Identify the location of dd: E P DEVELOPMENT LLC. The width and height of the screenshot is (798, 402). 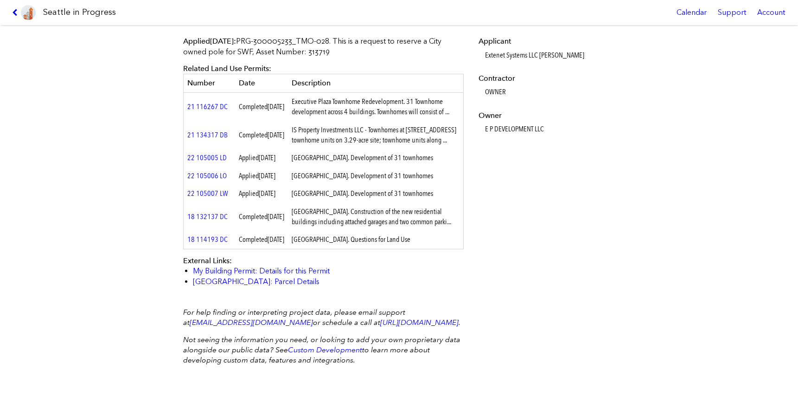
(549, 129).